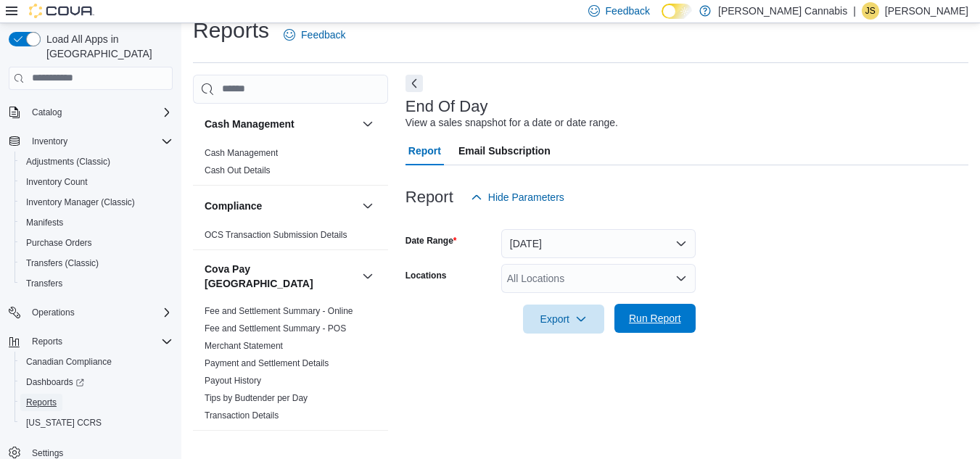 The width and height of the screenshot is (980, 459). Describe the element at coordinates (662, 19) in the screenshot. I see `span: Dark Mode` at that location.